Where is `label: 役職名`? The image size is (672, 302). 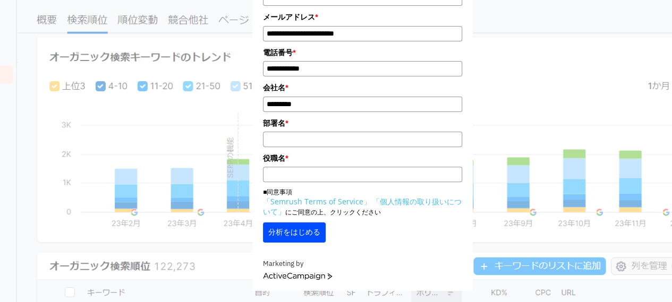
label: 役職名 is located at coordinates (362, 158).